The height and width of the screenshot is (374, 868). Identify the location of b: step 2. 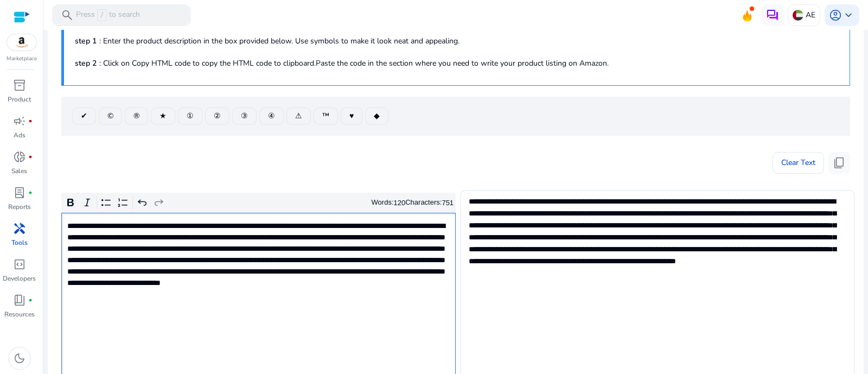
(86, 63).